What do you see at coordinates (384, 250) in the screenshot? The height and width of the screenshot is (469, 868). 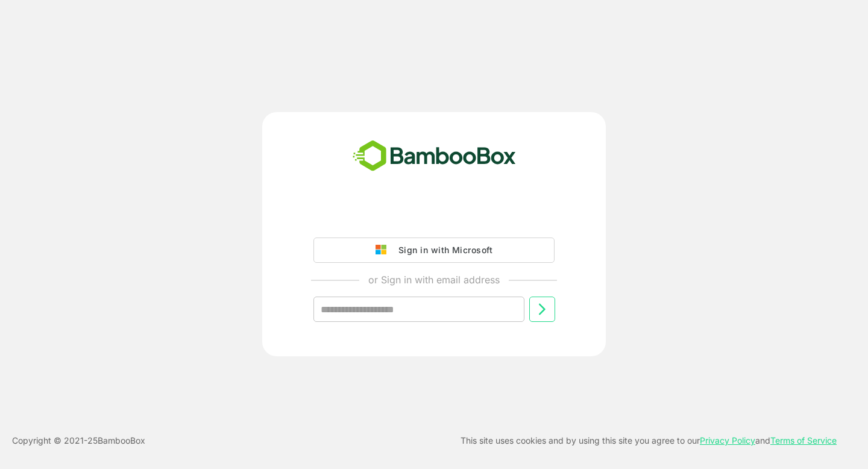 I see `img: google` at bounding box center [384, 250].